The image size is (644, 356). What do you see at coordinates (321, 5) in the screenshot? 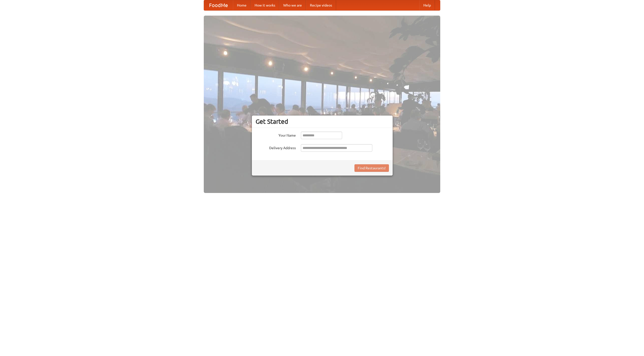
I see `a: Recipe videos` at bounding box center [321, 5].